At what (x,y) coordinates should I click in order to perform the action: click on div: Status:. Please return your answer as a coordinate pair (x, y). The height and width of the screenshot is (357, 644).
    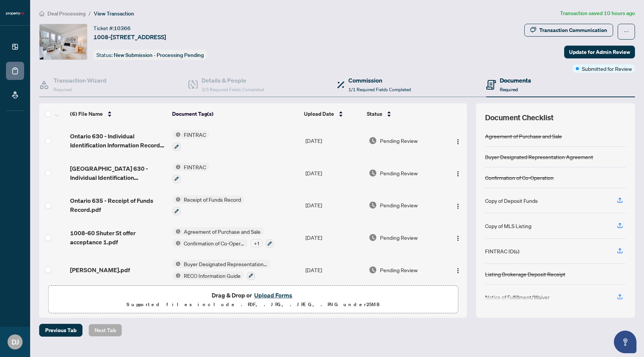
    Looking at the image, I should click on (150, 54).